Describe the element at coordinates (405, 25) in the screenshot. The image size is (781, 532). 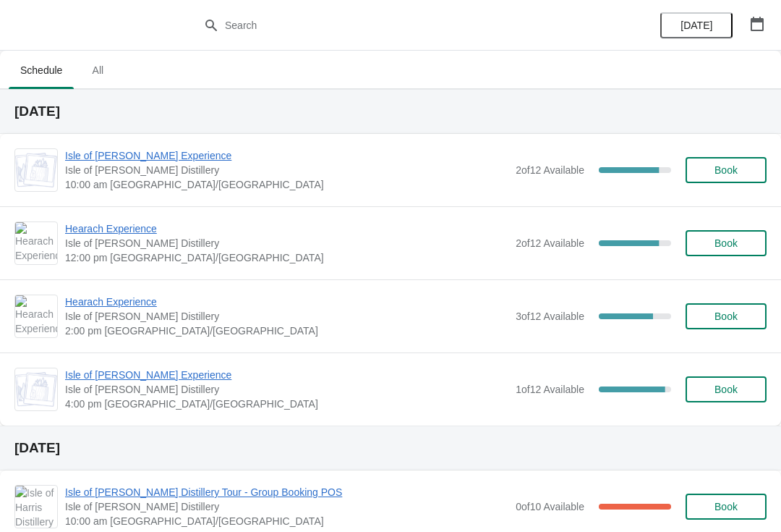
I see `input: Search` at that location.